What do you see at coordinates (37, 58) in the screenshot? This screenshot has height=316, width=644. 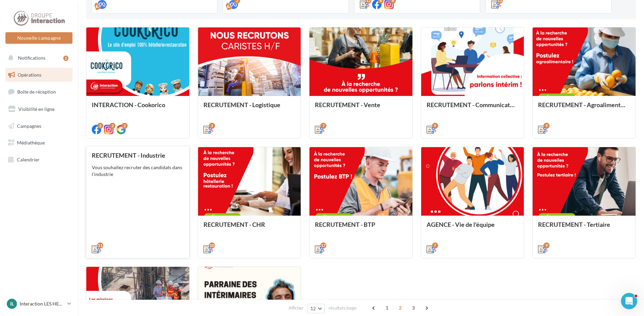 I see `button: Notifications 2` at bounding box center [37, 58].